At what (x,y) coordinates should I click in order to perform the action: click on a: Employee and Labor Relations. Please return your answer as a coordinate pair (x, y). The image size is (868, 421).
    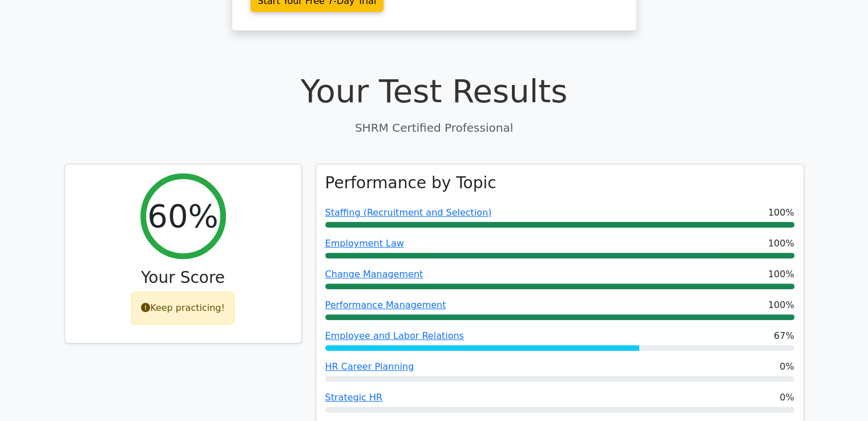
    Looking at the image, I should click on (394, 336).